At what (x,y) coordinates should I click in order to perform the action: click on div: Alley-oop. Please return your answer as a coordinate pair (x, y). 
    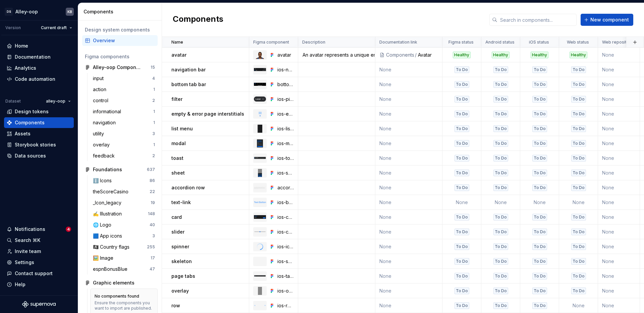
    Looking at the image, I should click on (26, 12).